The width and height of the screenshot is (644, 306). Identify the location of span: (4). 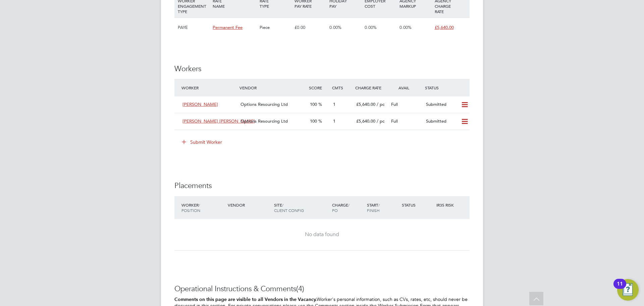
(300, 289).